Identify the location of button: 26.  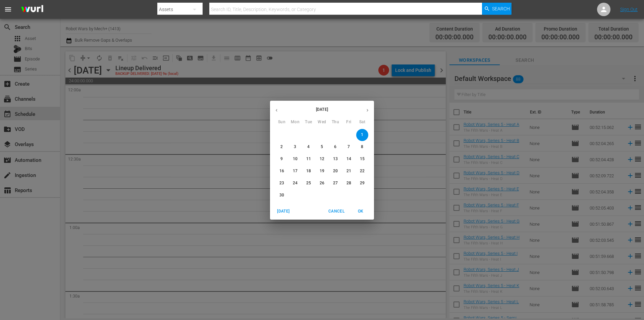
(322, 183).